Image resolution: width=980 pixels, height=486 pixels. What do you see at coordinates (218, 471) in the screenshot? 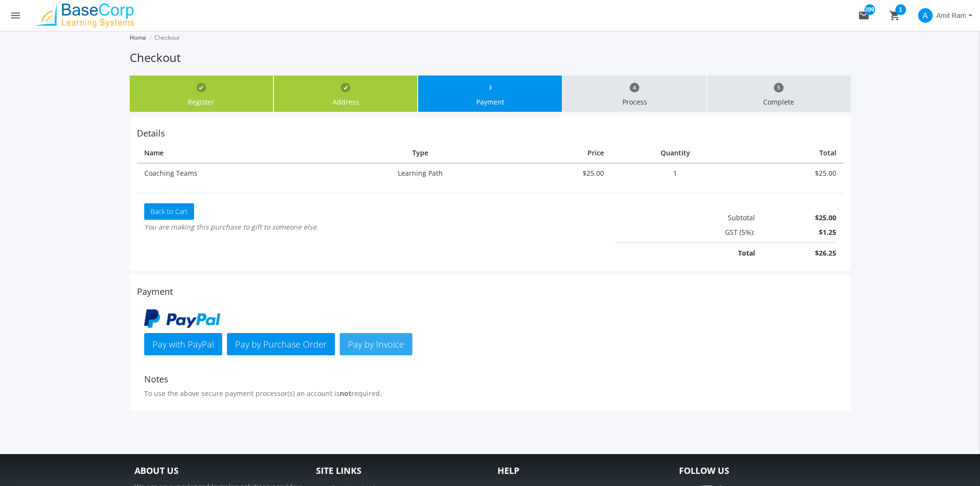
I see `h4: About Us` at bounding box center [218, 471].